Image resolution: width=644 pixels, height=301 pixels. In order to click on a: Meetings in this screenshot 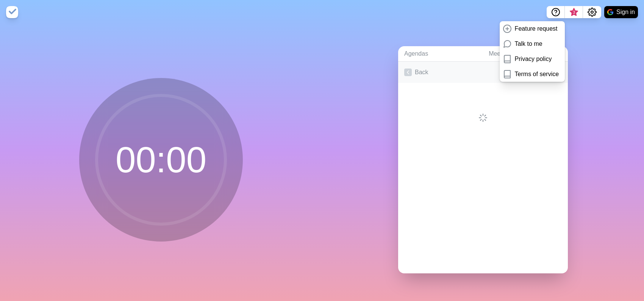, I will do `click(526, 54)`.